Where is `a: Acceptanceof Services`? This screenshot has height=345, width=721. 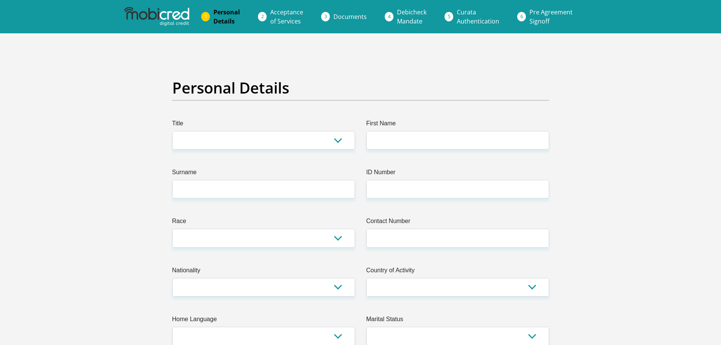 a: Acceptanceof Services is located at coordinates (286, 17).